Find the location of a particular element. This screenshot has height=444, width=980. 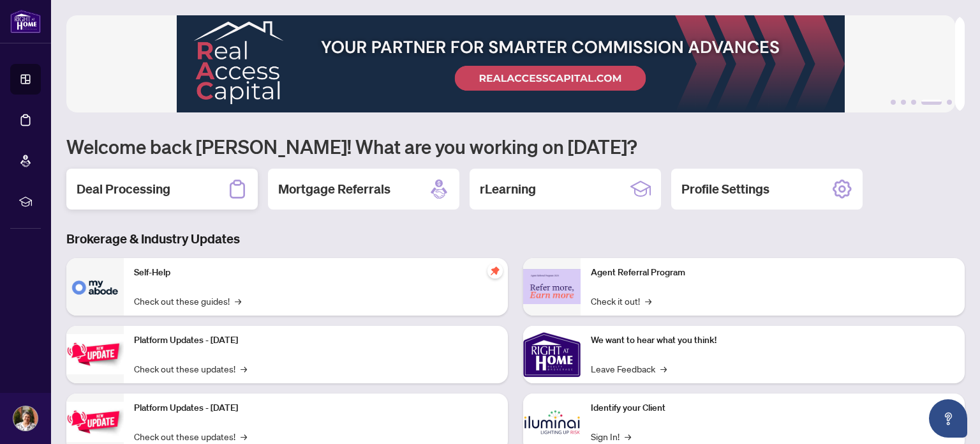

a: Sign In!→ is located at coordinates (611, 436).